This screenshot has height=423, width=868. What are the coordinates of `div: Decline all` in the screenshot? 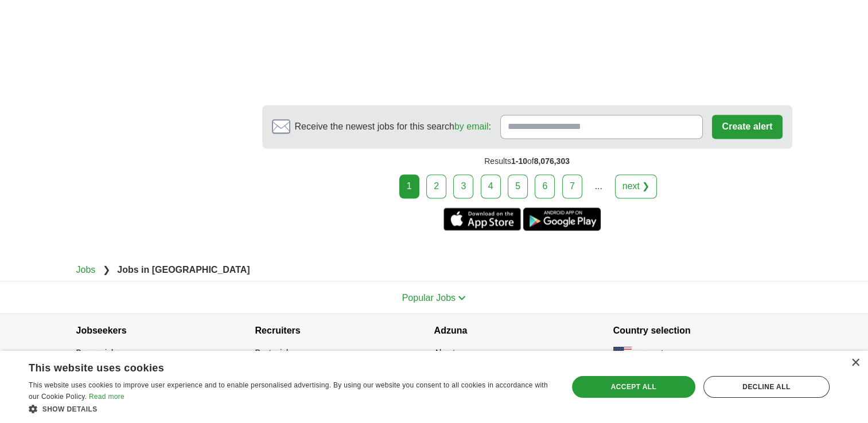 It's located at (767, 387).